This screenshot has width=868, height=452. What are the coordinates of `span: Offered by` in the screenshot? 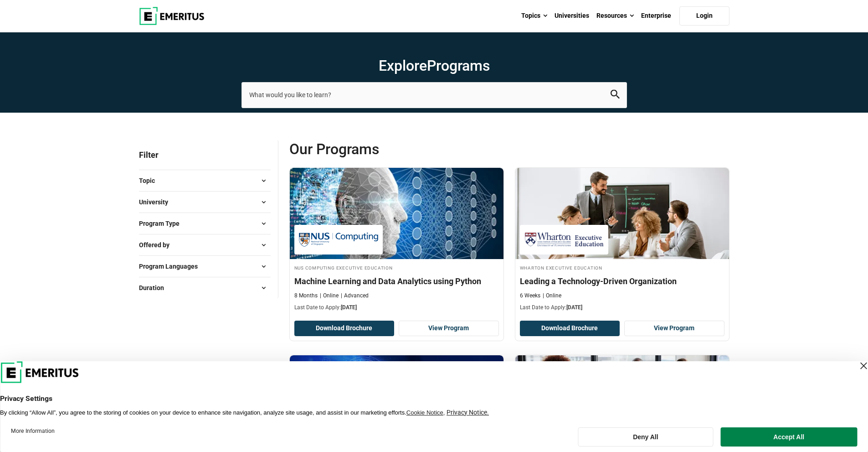 It's located at (157, 245).